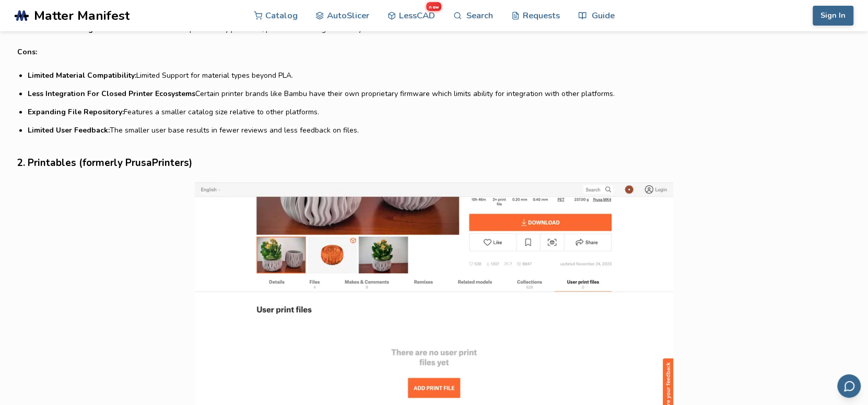 The height and width of the screenshot is (405, 868). Describe the element at coordinates (434, 163) in the screenshot. I see `h3: 2. Printables (formerly PrusaPrinters)` at that location.